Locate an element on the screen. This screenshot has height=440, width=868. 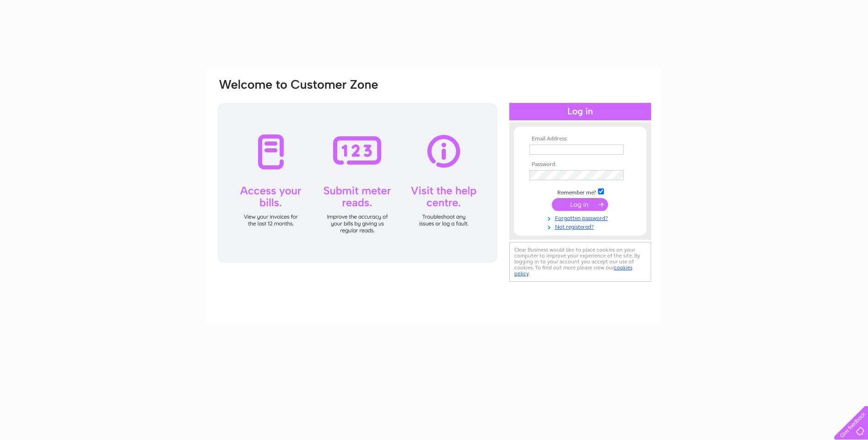
td: Remember me? is located at coordinates (581, 191).